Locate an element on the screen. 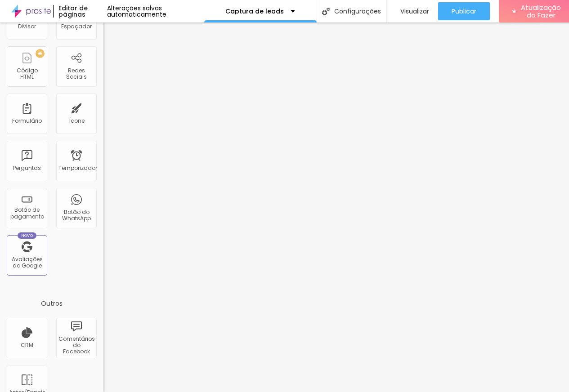 This screenshot has height=392, width=569. font: Botão do WhatsApp is located at coordinates (77, 215).